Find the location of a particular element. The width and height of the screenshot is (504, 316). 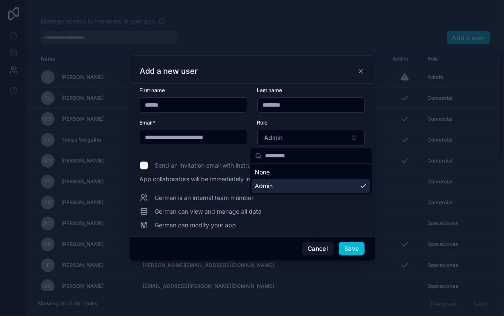

div: Suggestions is located at coordinates (311, 179).